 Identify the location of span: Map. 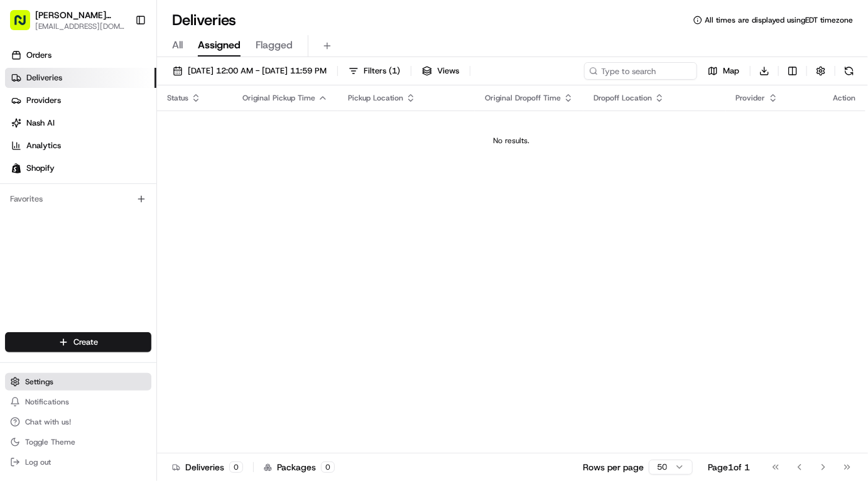
(731, 71).